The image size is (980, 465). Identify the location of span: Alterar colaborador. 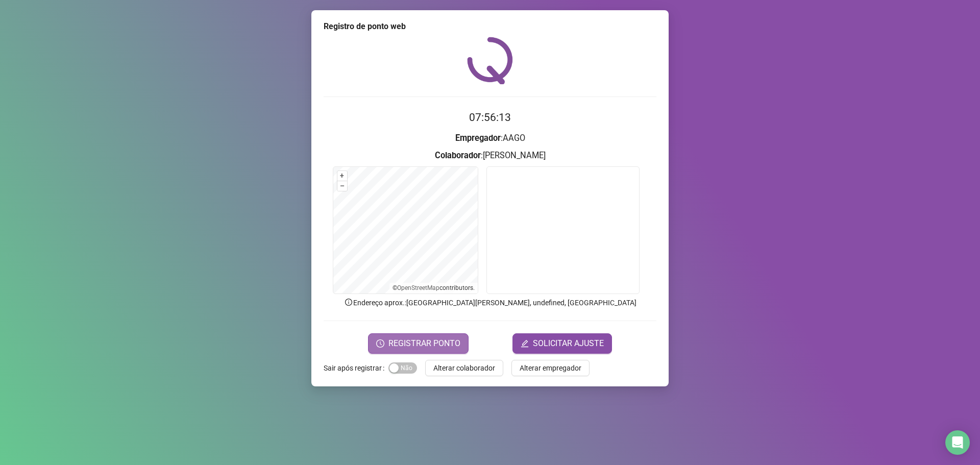
(464, 368).